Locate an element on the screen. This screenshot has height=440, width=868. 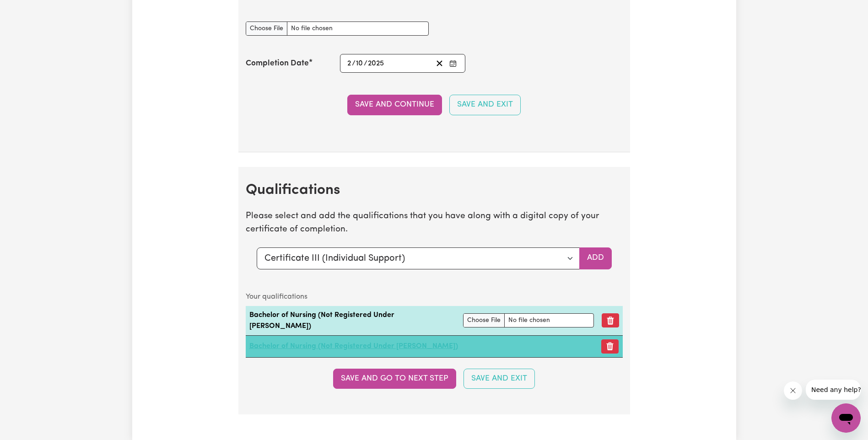
label: Completion Date is located at coordinates (277, 63).